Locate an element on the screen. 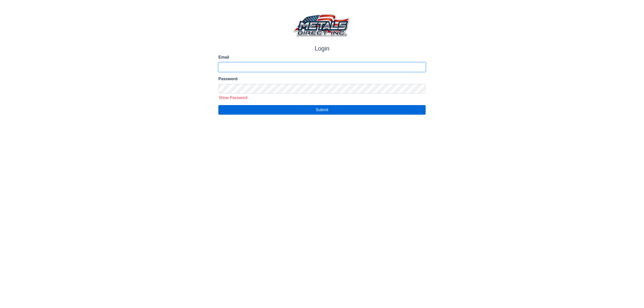  button: Show Password is located at coordinates (233, 98).